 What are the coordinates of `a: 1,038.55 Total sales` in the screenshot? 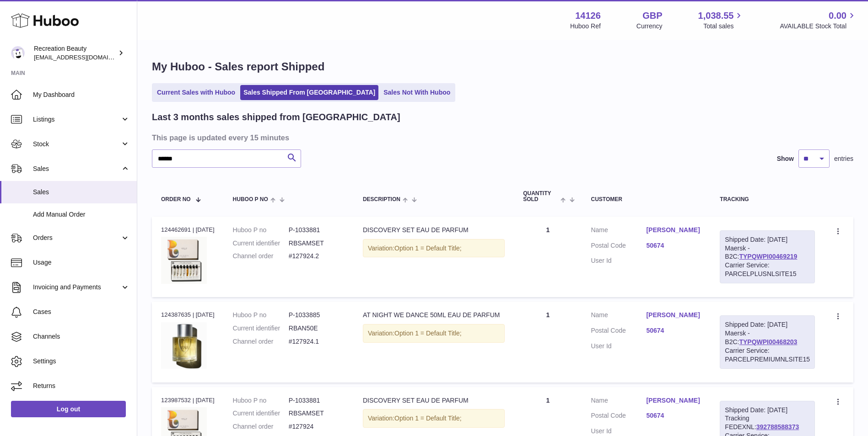 It's located at (721, 20).